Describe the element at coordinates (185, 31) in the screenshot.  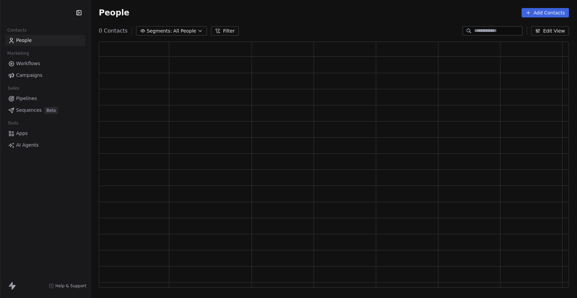
I see `span: All People` at that location.